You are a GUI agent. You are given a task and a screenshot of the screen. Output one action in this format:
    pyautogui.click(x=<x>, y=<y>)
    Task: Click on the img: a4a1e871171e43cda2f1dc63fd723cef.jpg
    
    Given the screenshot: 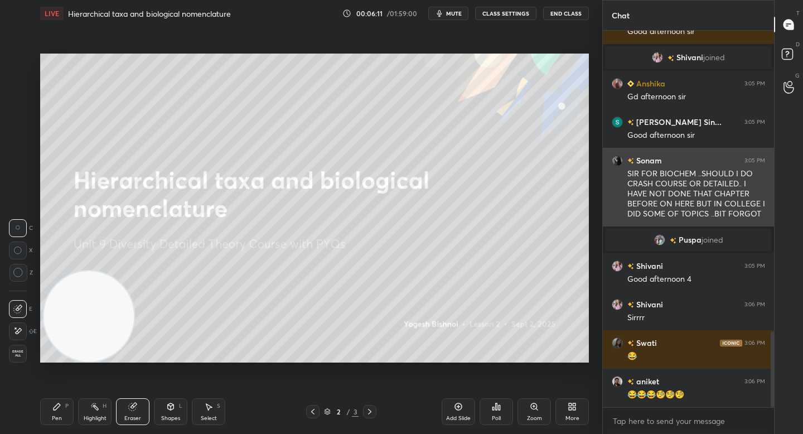 What is the action you would take?
    pyautogui.click(x=660, y=240)
    